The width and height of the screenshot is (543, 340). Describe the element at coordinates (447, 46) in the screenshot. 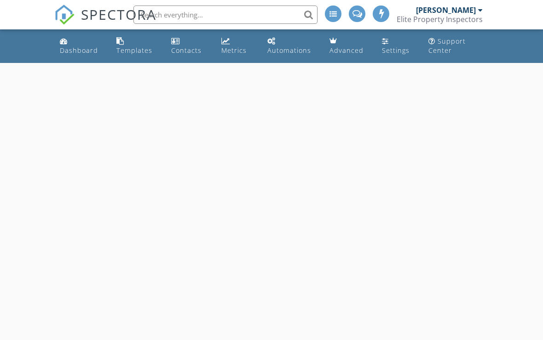

I see `div: Support Center` at that location.